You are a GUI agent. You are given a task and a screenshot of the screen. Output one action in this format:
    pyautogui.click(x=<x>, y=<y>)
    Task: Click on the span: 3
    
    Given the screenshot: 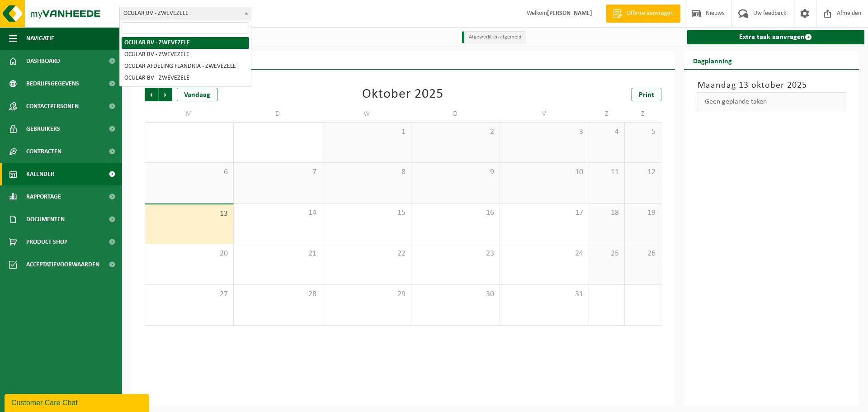 What is the action you would take?
    pyautogui.click(x=545, y=132)
    